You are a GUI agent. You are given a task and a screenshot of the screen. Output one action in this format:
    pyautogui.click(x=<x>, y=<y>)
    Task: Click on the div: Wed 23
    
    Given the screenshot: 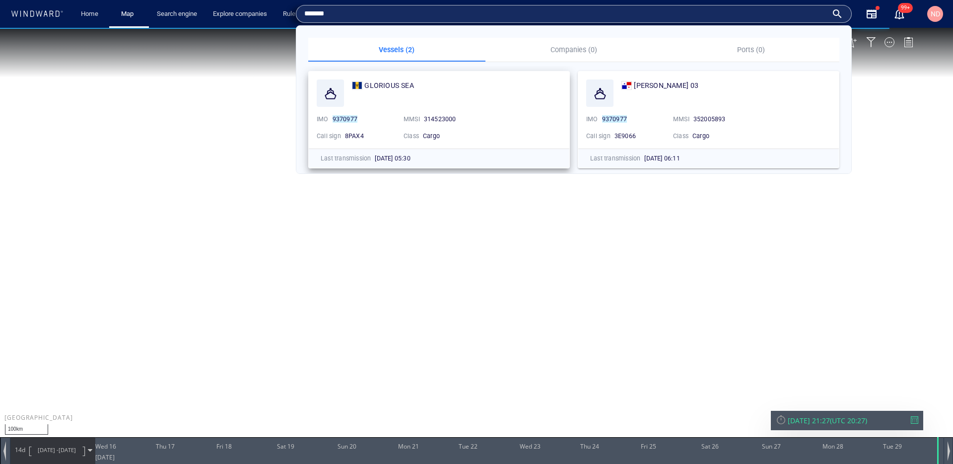 What is the action you would take?
    pyautogui.click(x=530, y=417)
    